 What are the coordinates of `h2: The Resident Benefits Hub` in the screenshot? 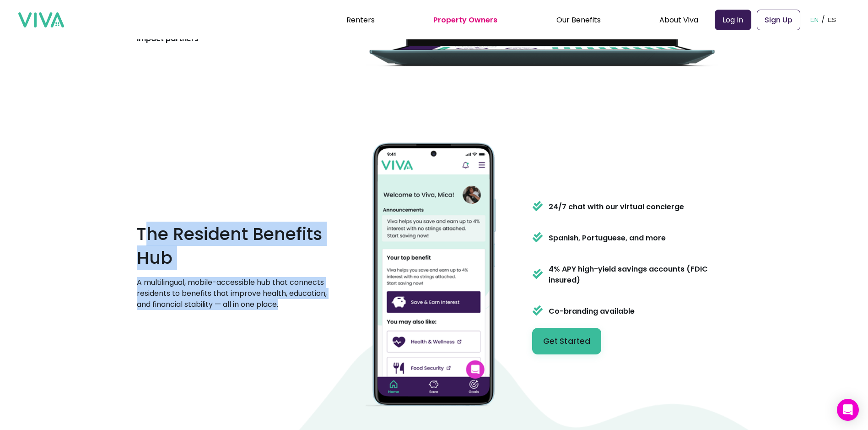 It's located at (237, 246).